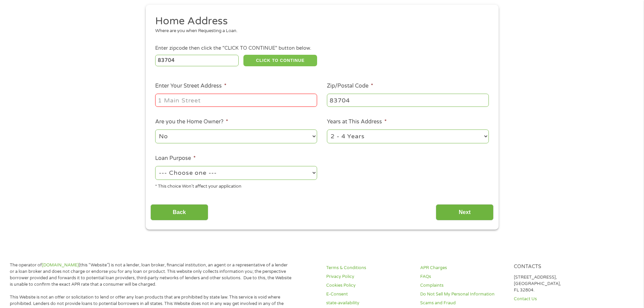 This screenshot has width=644, height=308. I want to click on a: Cookies Policy, so click(369, 285).